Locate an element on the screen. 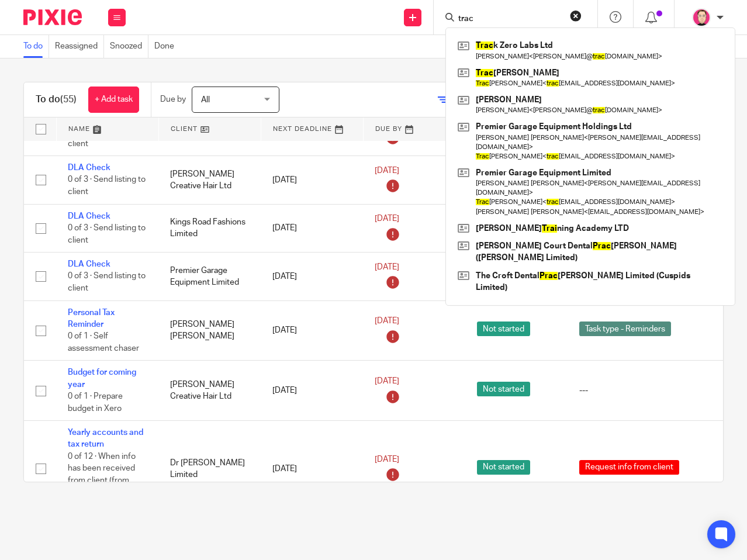 This screenshot has height=560, width=747. img: Bradley%20-%20Pink.png is located at coordinates (702, 17).